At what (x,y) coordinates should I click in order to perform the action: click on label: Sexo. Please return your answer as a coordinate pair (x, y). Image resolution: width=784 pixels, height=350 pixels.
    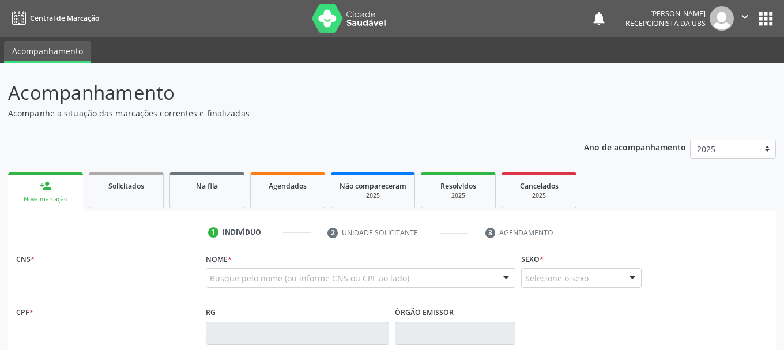
    Looking at the image, I should click on (532, 259).